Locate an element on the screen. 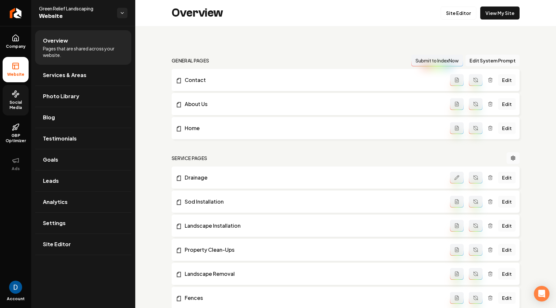 This screenshot has height=308, width=556. a: Goals is located at coordinates (83, 160).